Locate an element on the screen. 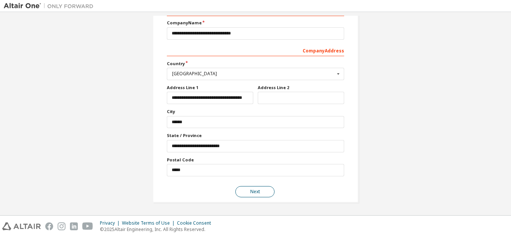 The height and width of the screenshot is (237, 511). div: Website Terms of Use is located at coordinates (149, 223).